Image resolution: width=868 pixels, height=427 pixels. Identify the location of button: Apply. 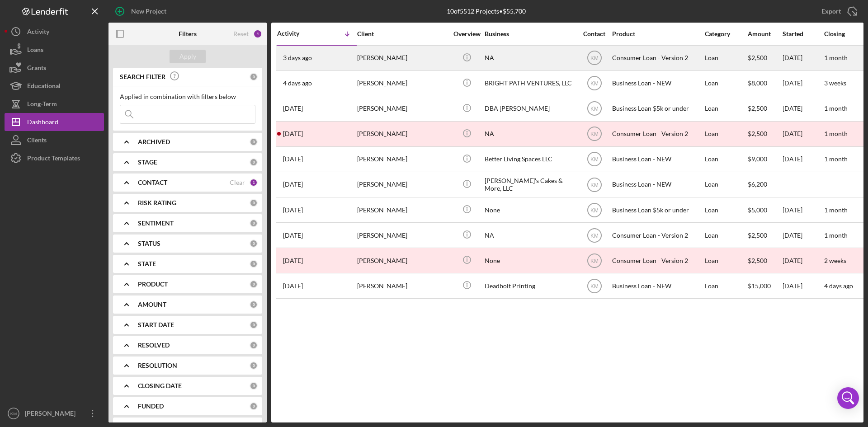
(187, 56).